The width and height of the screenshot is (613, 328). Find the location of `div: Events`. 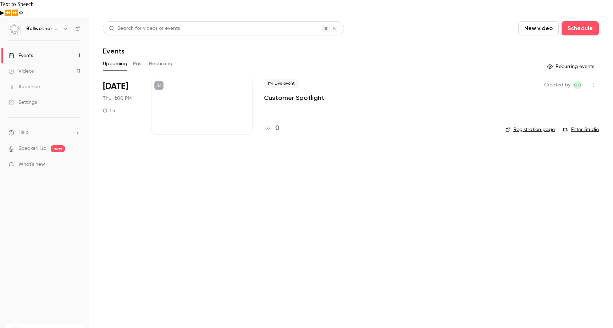

div: Events is located at coordinates (21, 56).